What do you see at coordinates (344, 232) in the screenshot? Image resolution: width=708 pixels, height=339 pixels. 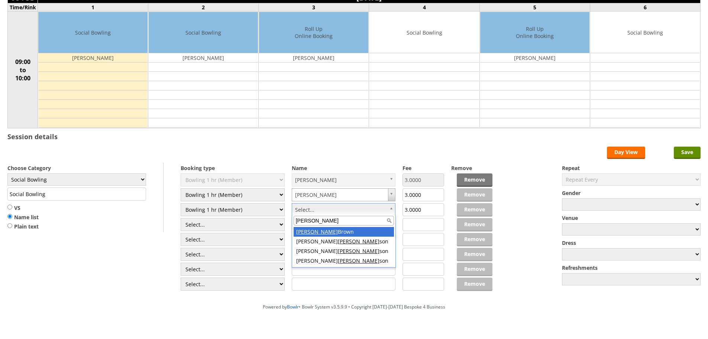 I see `div: Brown` at bounding box center [344, 232].